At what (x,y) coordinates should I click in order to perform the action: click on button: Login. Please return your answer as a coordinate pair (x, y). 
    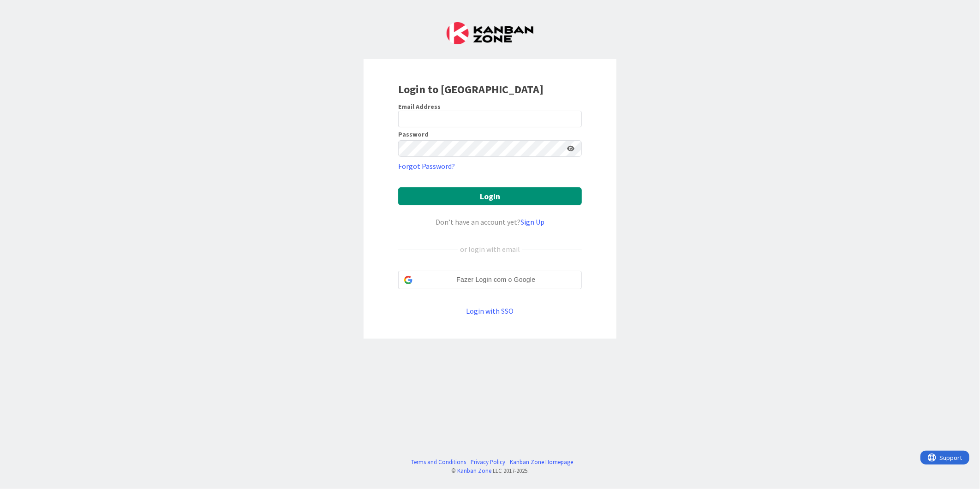
    Looking at the image, I should click on (490, 196).